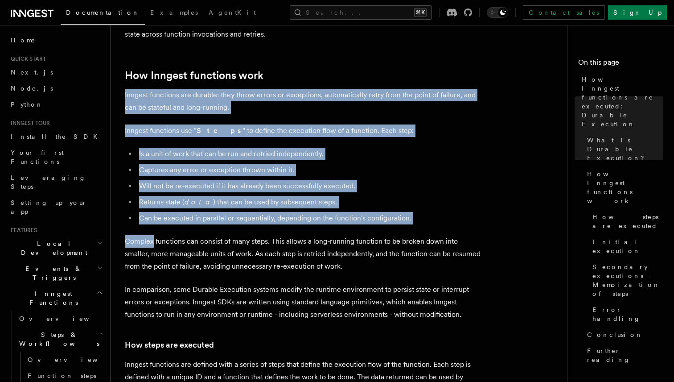  I want to click on a: Secondary executions - Memoization of steps, so click(626, 280).